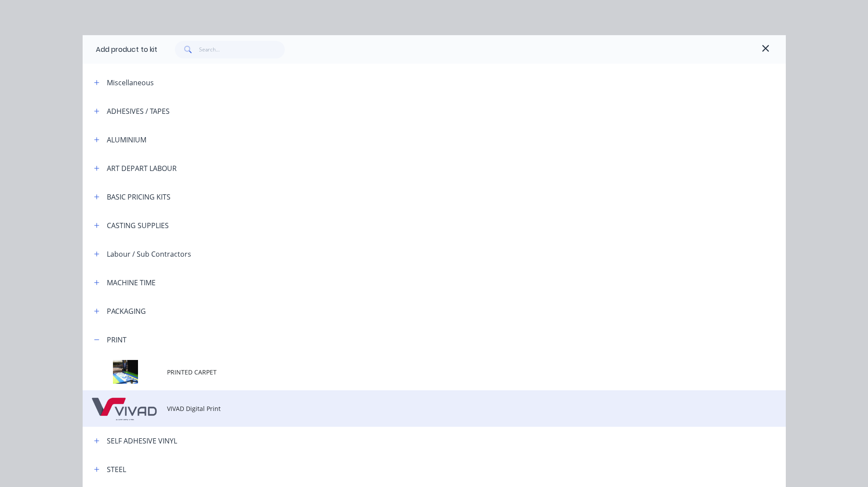 This screenshot has width=868, height=487. What do you see at coordinates (116, 469) in the screenshot?
I see `div: STEEL` at bounding box center [116, 469].